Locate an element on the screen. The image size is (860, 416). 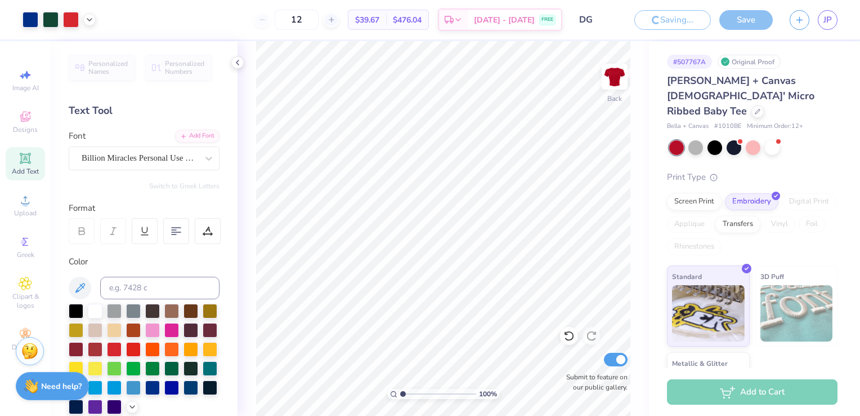
div: Screen Print is located at coordinates (694, 202).